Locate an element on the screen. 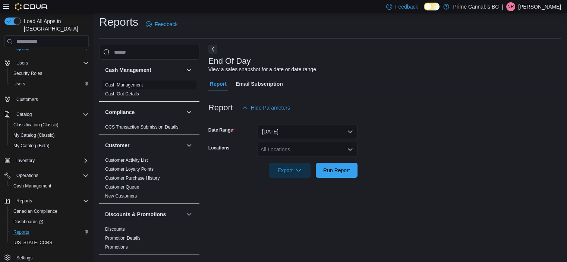 The height and width of the screenshot is (262, 567). img: Cova is located at coordinates (31, 7).